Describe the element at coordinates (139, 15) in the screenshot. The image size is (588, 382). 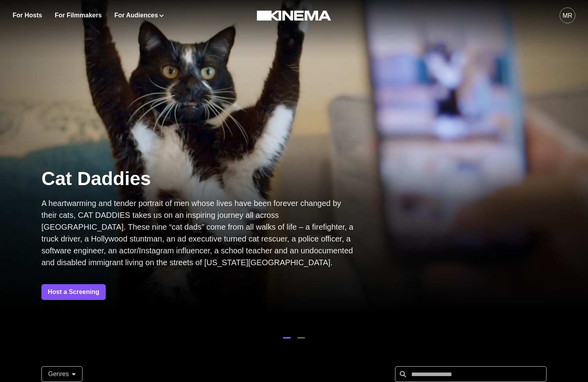
I see `button: For Audiences` at that location.